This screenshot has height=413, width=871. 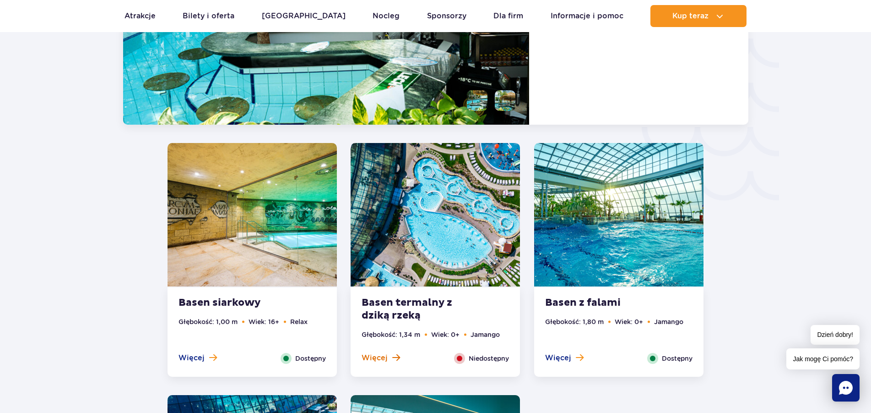 I want to click on img: Wave Pool, so click(x=619, y=214).